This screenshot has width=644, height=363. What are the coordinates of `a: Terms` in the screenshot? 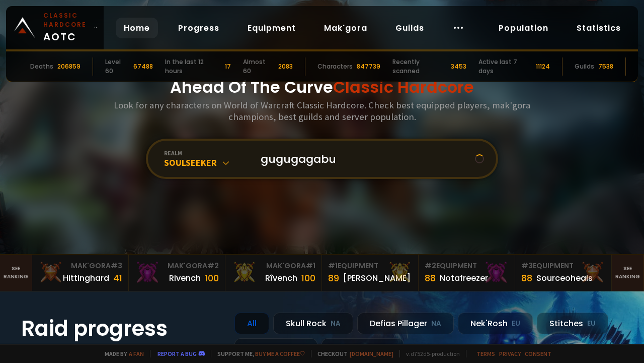 It's located at (486, 353).